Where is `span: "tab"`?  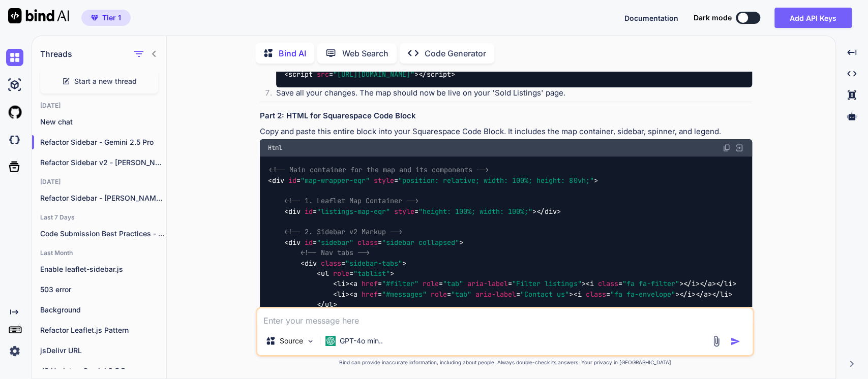 span: "tab" is located at coordinates (461, 294).